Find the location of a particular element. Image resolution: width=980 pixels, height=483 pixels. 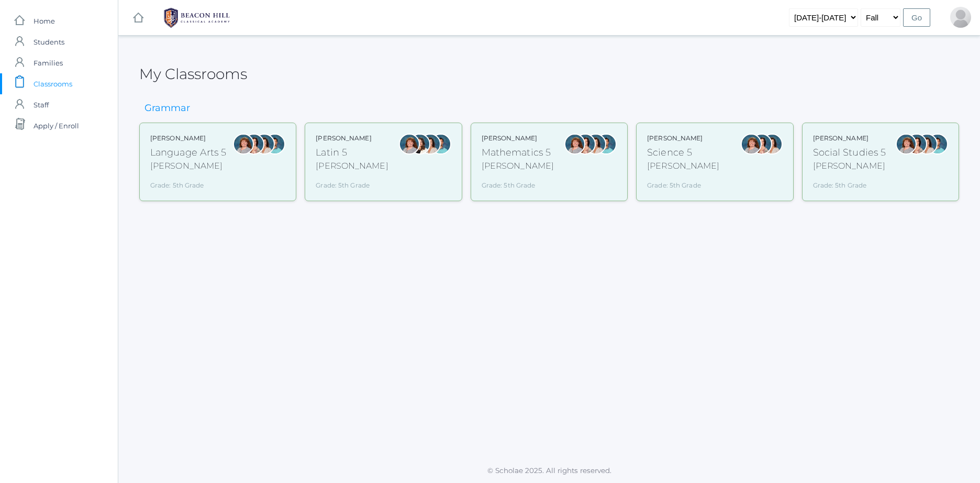

img: 1_BHCALogos-05.png is located at coordinates (197, 18).